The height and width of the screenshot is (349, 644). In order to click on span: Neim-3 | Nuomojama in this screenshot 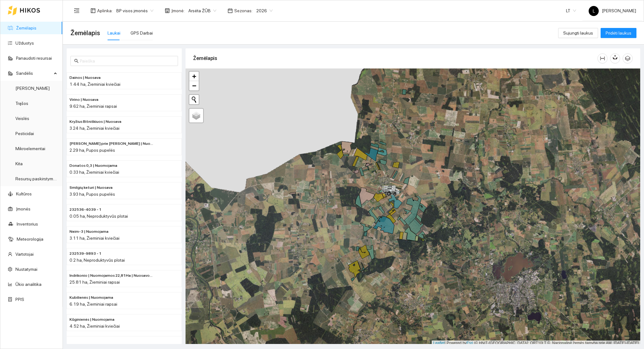, I will do `click(89, 232)`.